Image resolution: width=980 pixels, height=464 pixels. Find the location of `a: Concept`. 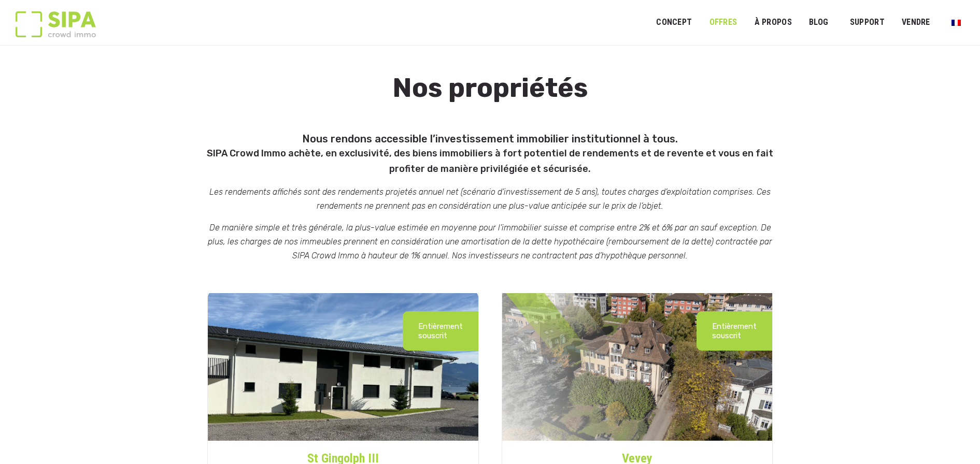

a: Concept is located at coordinates (673, 22).